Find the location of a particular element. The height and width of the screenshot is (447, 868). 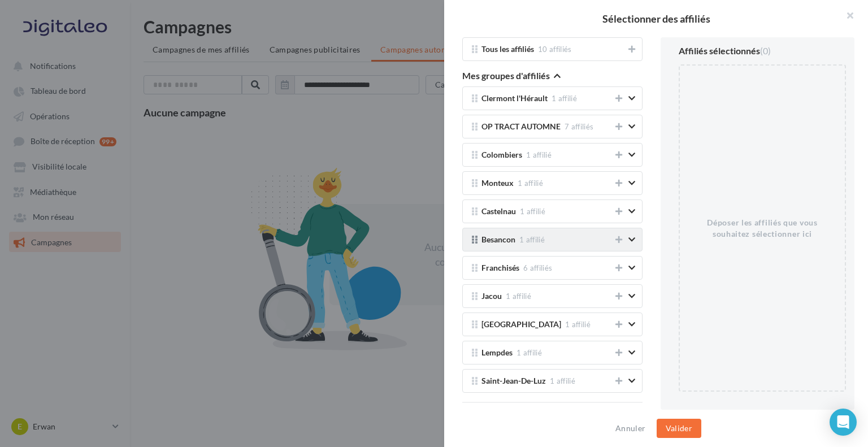

button: Mes groupes d'affiliés is located at coordinates (511, 77).